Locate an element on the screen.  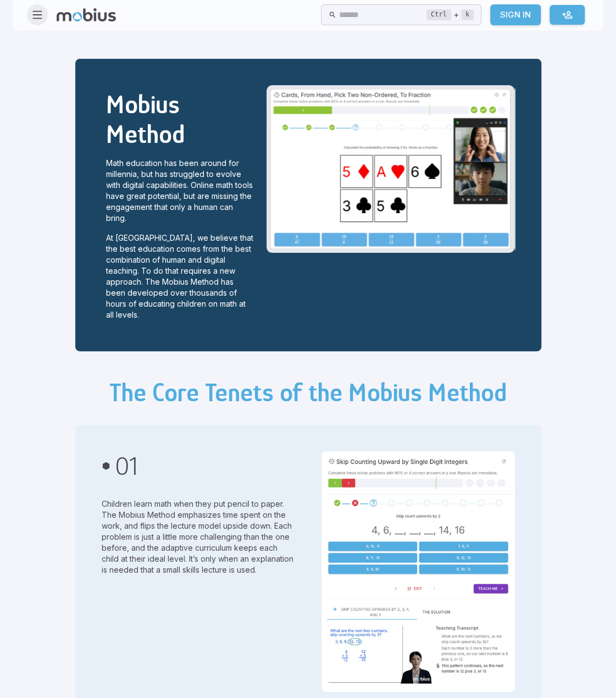
a: Sign In is located at coordinates (516, 15).